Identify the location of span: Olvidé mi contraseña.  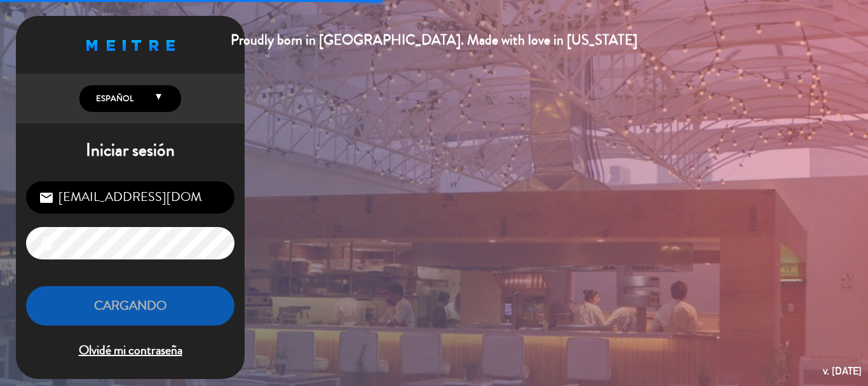
(130, 350).